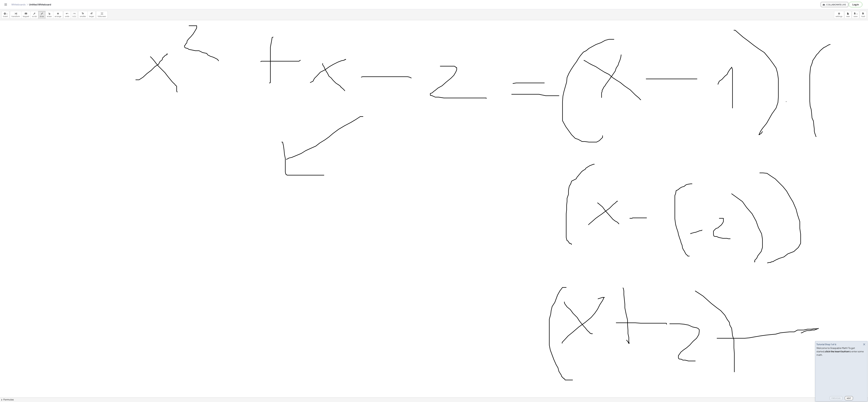  What do you see at coordinates (26, 17) in the screenshot?
I see `span: keypad` at bounding box center [26, 17].